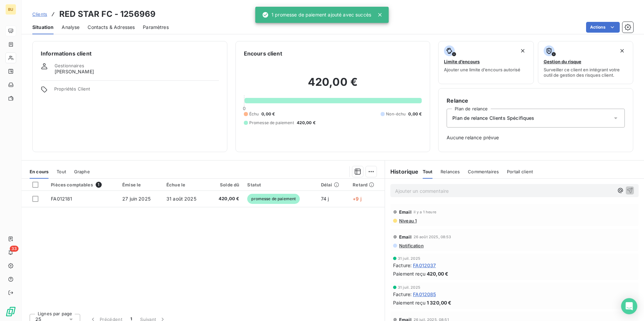 This screenshot has height=321, width=644. I want to click on span: 0, so click(244, 108).